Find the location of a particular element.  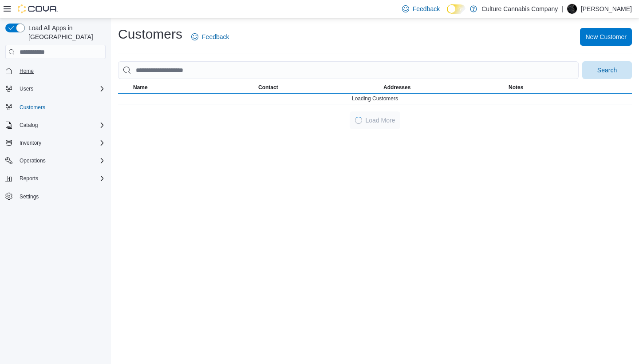

a: Feedback is located at coordinates (210, 36).